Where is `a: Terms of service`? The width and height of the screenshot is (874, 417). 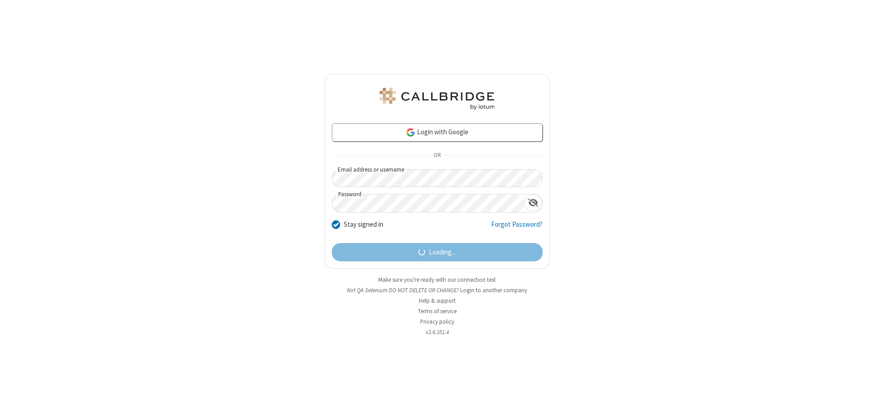 a: Terms of service is located at coordinates (437, 311).